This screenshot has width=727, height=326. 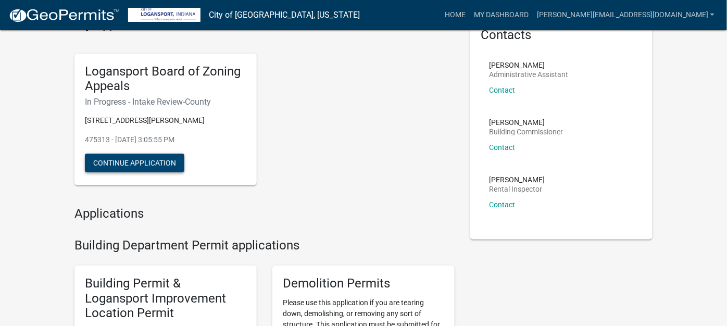 What do you see at coordinates (166, 79) in the screenshot?
I see `h5: Logansport Board of Zoning Appeals` at bounding box center [166, 79].